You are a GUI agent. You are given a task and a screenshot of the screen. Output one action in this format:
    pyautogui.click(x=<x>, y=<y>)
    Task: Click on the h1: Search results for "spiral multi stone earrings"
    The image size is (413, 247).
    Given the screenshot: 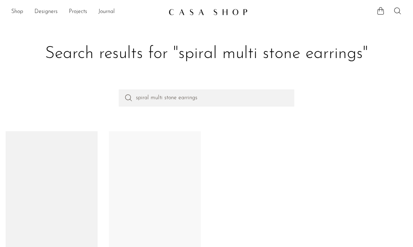 What is the action you would take?
    pyautogui.click(x=207, y=54)
    